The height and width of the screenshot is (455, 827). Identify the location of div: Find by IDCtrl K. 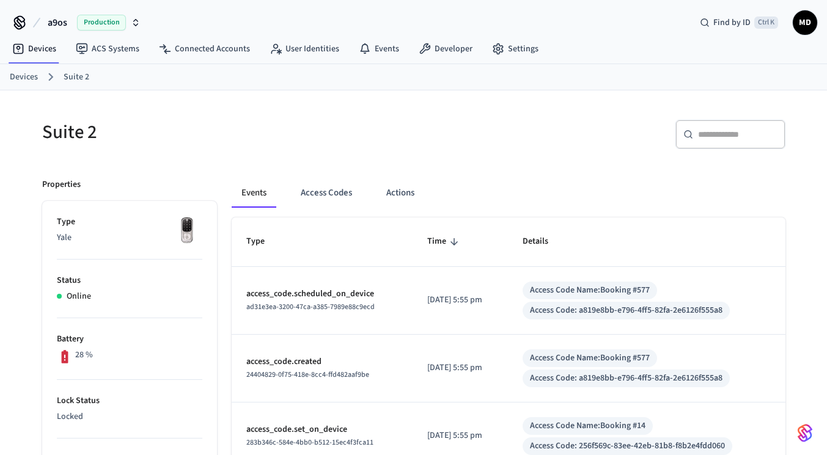
(739, 23).